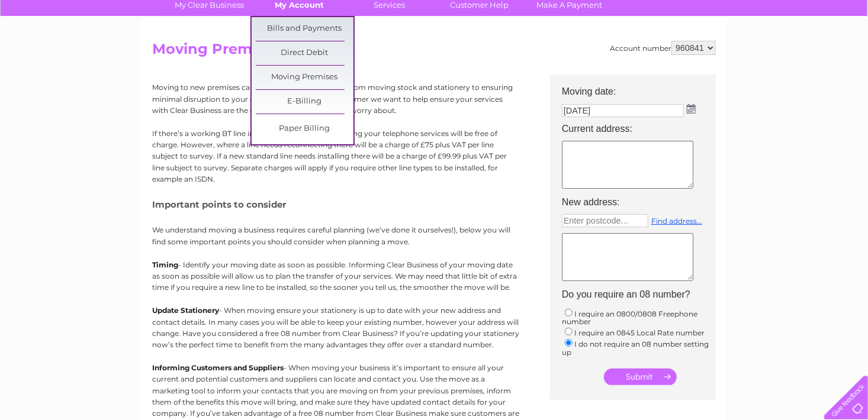 The image size is (868, 420). Describe the element at coordinates (304, 129) in the screenshot. I see `a: Paper Billing` at that location.